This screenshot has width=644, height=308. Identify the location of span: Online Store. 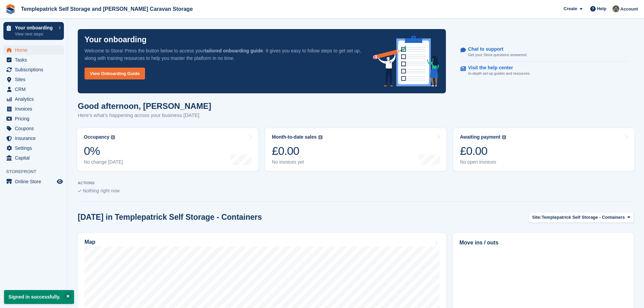
(35, 182).